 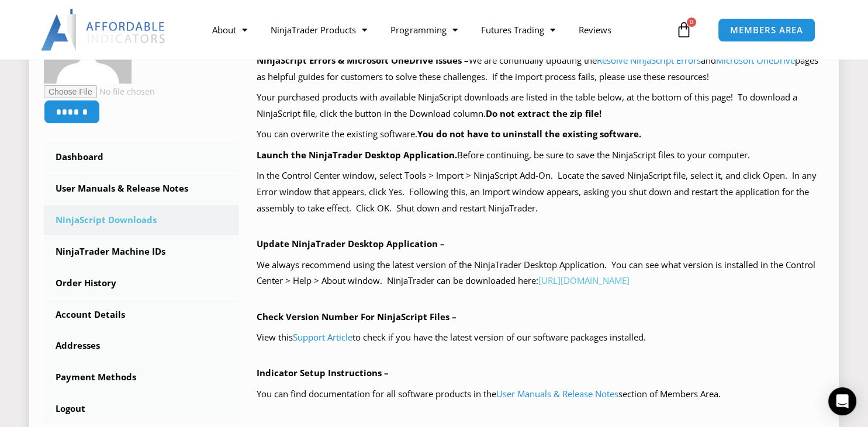 What do you see at coordinates (319, 30) in the screenshot?
I see `a: NinjaTrader Products` at bounding box center [319, 30].